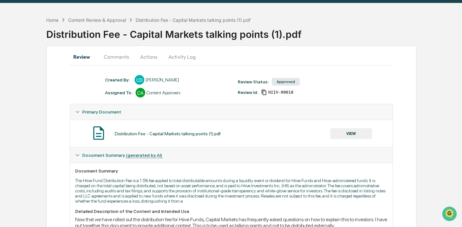 Image resolution: width=462 pixels, height=227 pixels. I want to click on div: Document Summary, so click(231, 171).